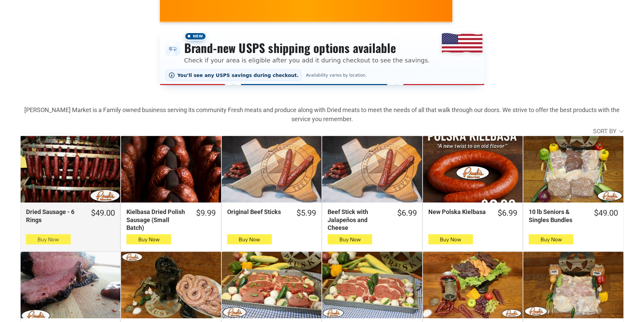  Describe the element at coordinates (307, 60) in the screenshot. I see `p: Check if your area is eligible after you add it during checkout to see the savings.` at that location.